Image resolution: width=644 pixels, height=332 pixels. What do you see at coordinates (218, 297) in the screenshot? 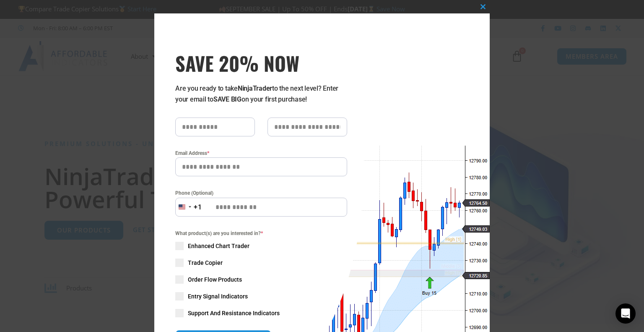
I see `span: Entry Signal Indicators` at bounding box center [218, 297].